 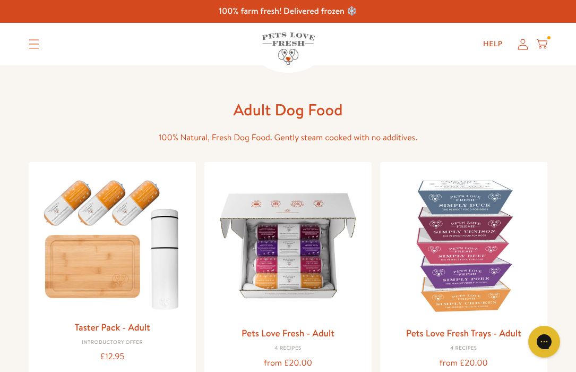 I want to click on a: Help, so click(x=493, y=44).